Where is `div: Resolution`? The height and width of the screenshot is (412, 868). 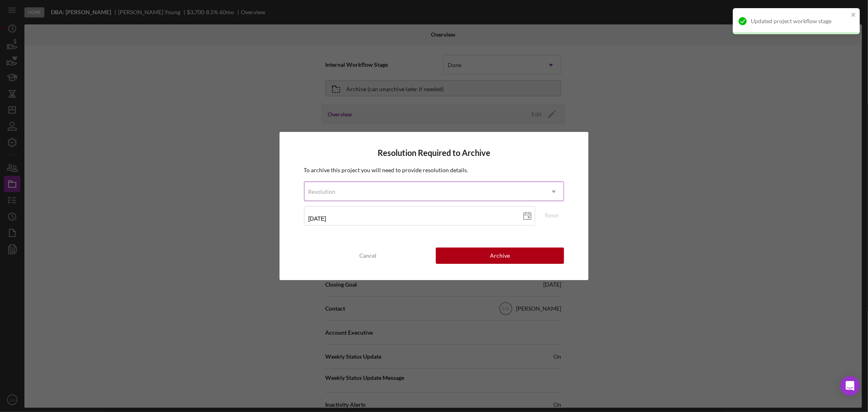 div: Resolution is located at coordinates (322, 191).